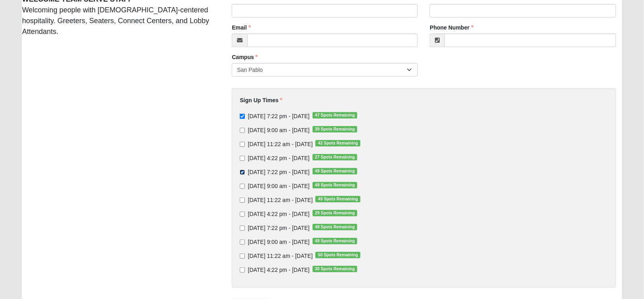 Image resolution: width=644 pixels, height=299 pixels. Describe the element at coordinates (335, 115) in the screenshot. I see `span: 47 Spots Remaining` at that location.